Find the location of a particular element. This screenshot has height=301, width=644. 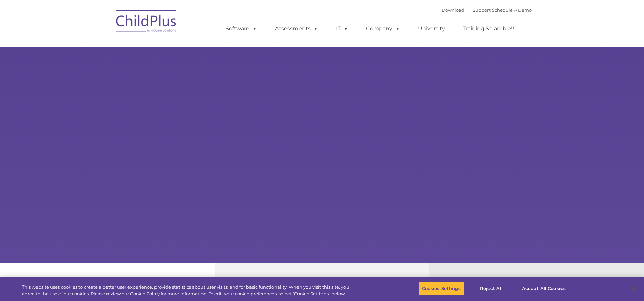

div: This website uses cookies to create a better user experience, provide statistics about user visit... is located at coordinates (188, 290).